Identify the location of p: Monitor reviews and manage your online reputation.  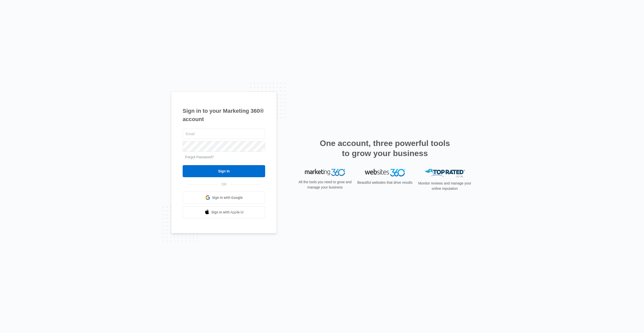
(445, 186).